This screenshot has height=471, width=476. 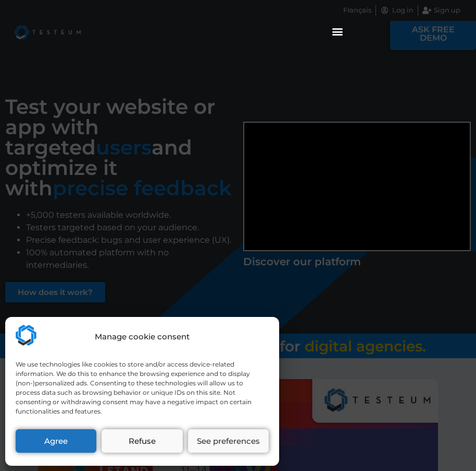 I want to click on div: We use technologies like cookies to store and/or access device-related information. We do this to..., so click(x=142, y=388).